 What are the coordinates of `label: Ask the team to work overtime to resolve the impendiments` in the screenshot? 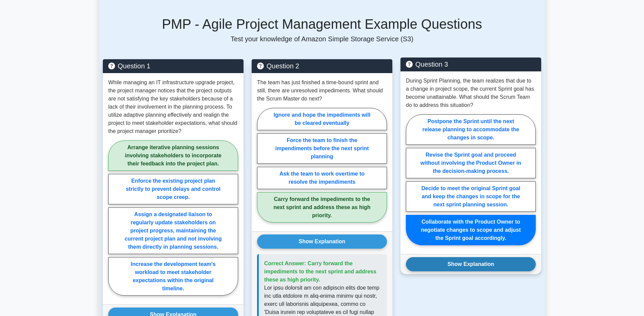 It's located at (322, 178).